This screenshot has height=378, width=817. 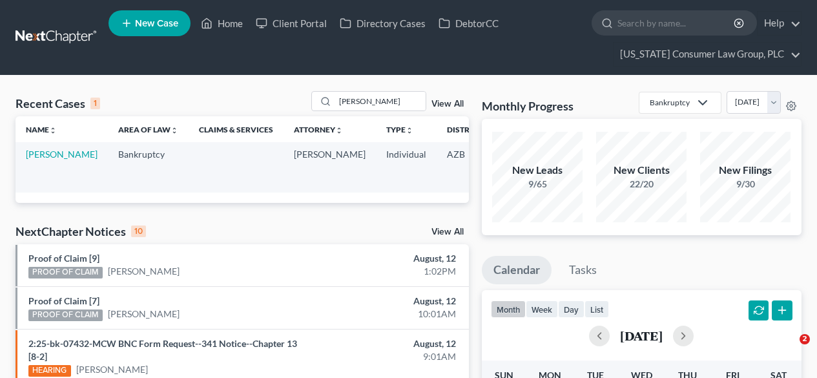 I want to click on a: Help, so click(x=779, y=23).